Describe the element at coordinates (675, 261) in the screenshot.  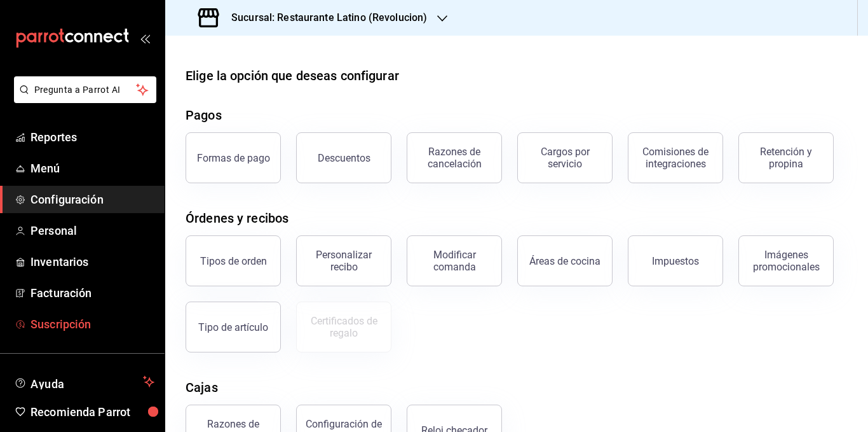
I see `div: Impuestos` at that location.